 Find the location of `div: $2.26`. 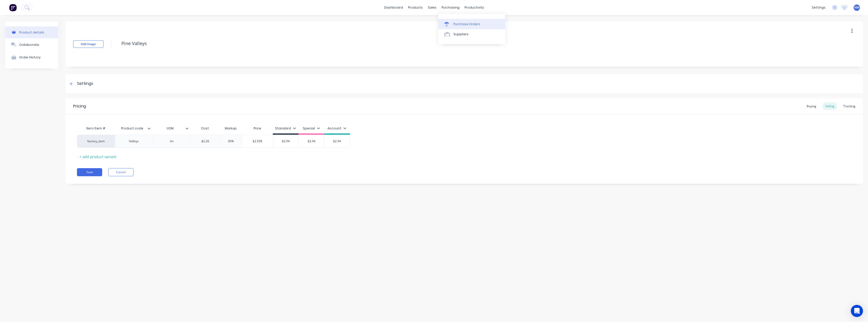

div: $2.26 is located at coordinates (205, 141).